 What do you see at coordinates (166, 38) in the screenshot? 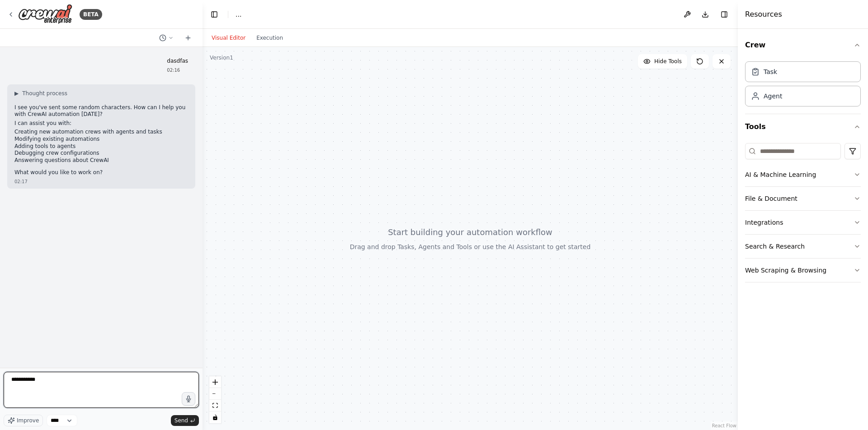
I see `button: Switch to previous chat` at bounding box center [166, 38].